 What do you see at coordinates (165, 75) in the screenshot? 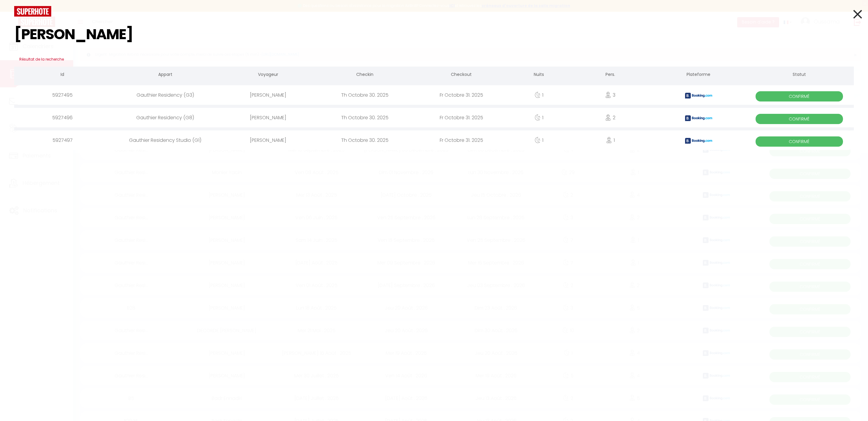
I see `th: Appart` at bounding box center [165, 75].